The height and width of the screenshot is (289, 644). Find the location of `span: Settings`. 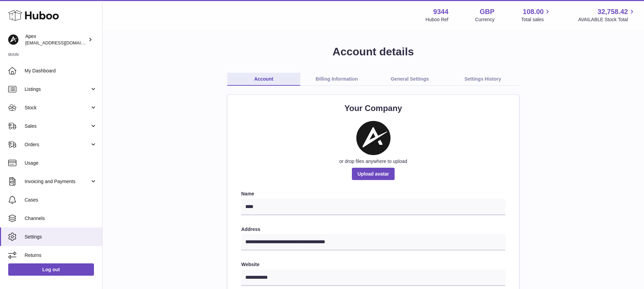

span: Settings is located at coordinates (61, 237).